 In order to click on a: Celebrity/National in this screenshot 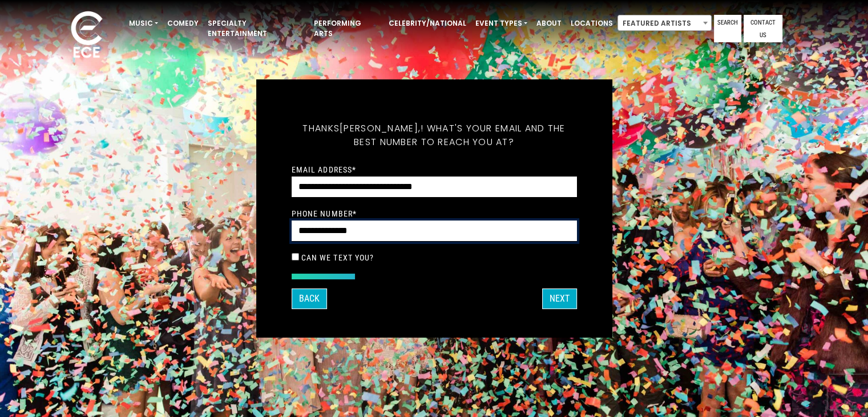, I will do `click(428, 23)`.